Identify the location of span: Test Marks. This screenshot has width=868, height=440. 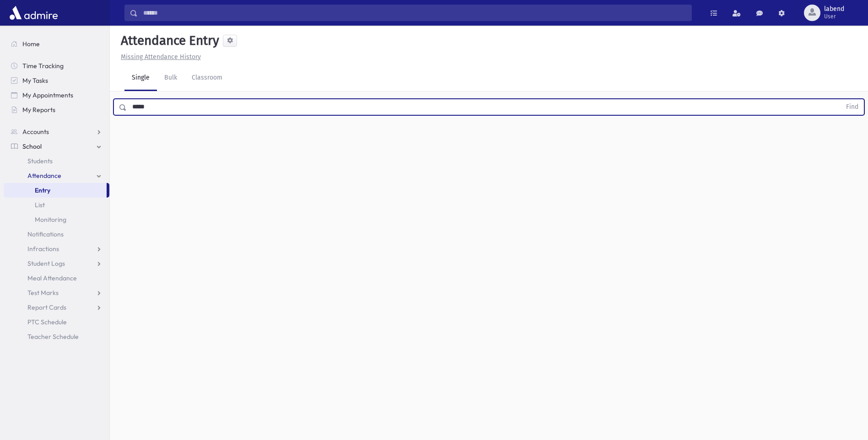
(43, 293).